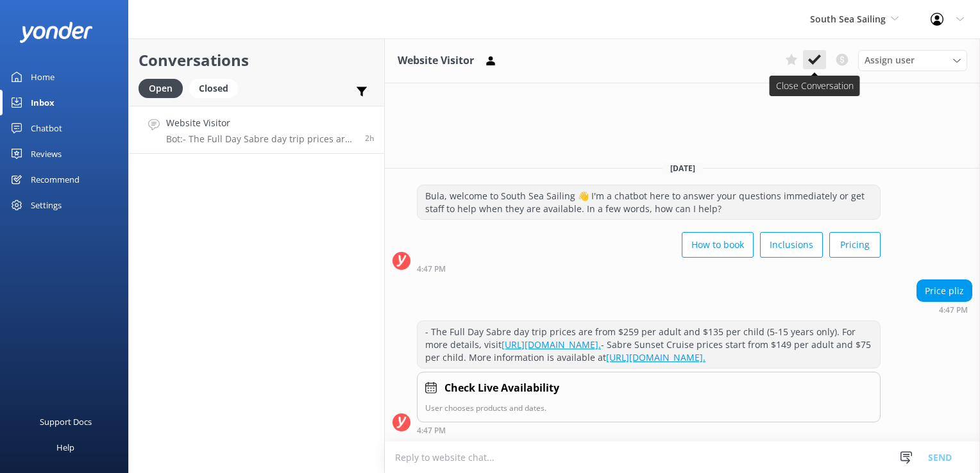 This screenshot has height=473, width=980. Describe the element at coordinates (55, 179) in the screenshot. I see `div: Recommend` at that location.